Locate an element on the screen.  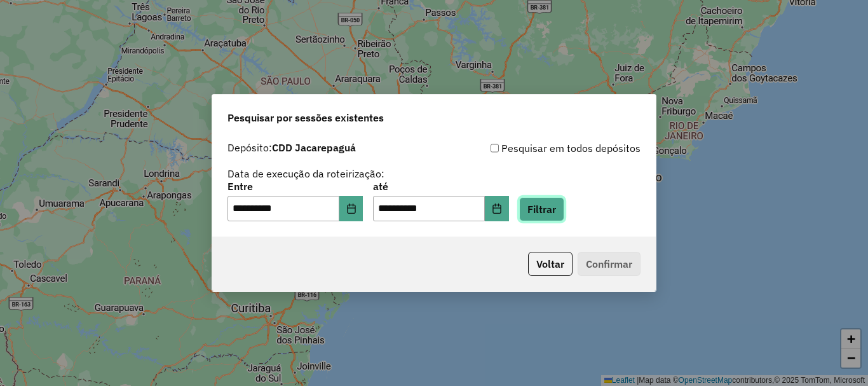
button: Filtrar is located at coordinates (541, 209).